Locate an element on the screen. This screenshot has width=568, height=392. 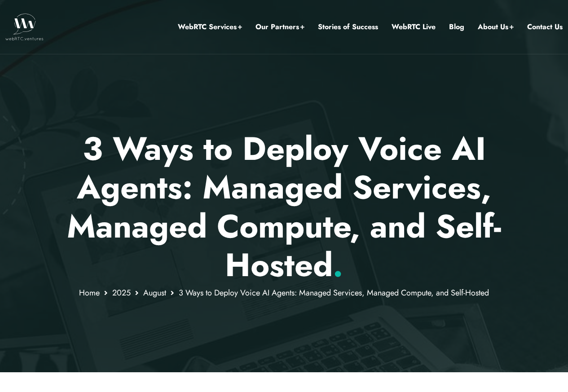
a: Stories of Success is located at coordinates (348, 27).